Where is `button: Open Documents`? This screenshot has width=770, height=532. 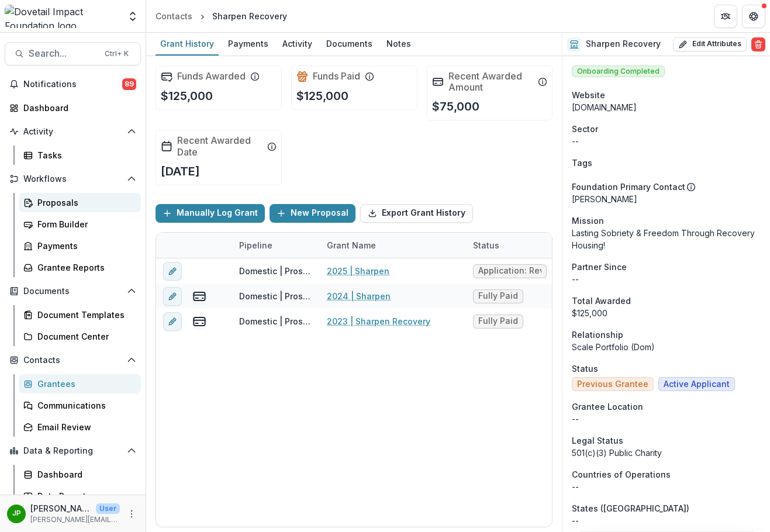
button: Open Documents is located at coordinates (73, 291).